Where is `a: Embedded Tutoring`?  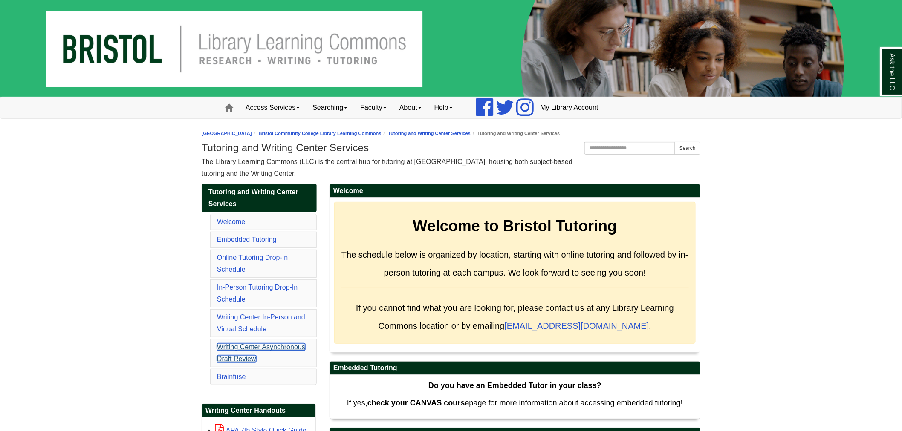
a: Embedded Tutoring is located at coordinates (247, 240).